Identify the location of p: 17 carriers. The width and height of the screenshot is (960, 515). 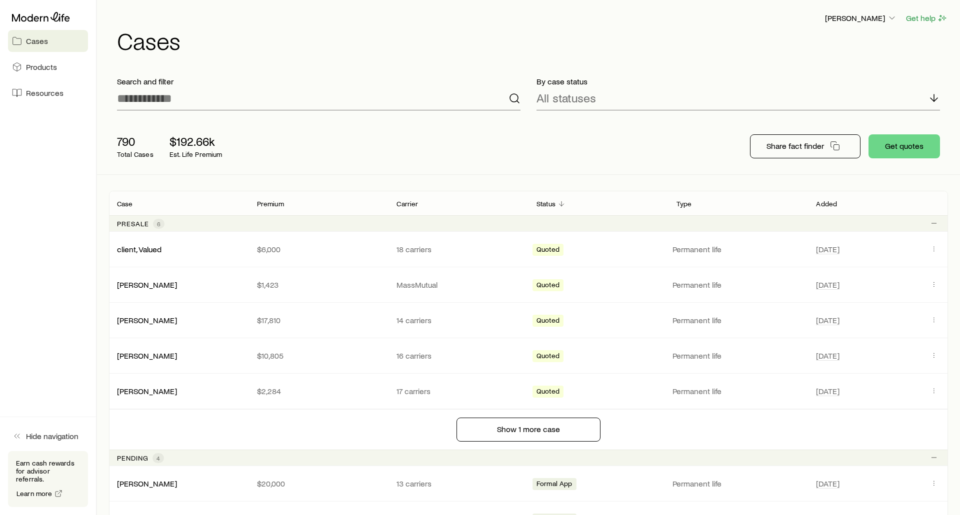
(458, 391).